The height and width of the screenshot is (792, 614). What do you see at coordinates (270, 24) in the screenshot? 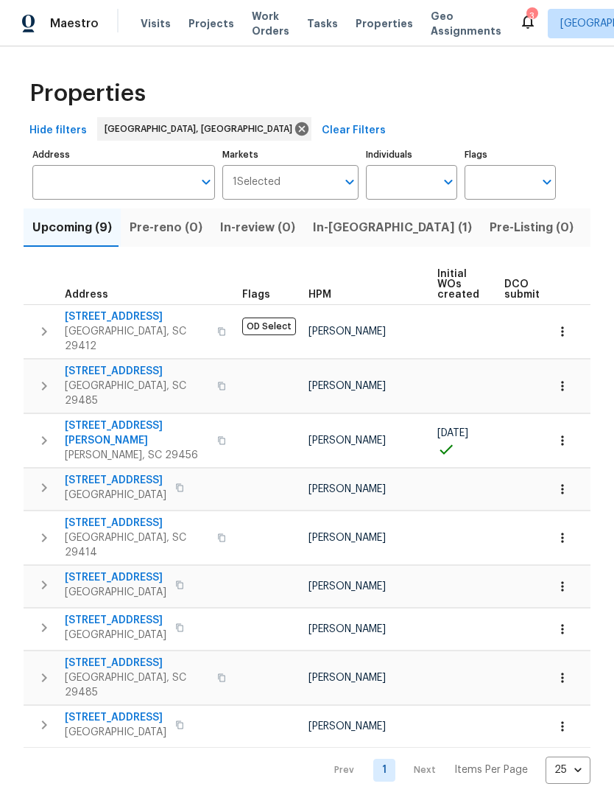
I see `span: Work Orders` at bounding box center [270, 24].